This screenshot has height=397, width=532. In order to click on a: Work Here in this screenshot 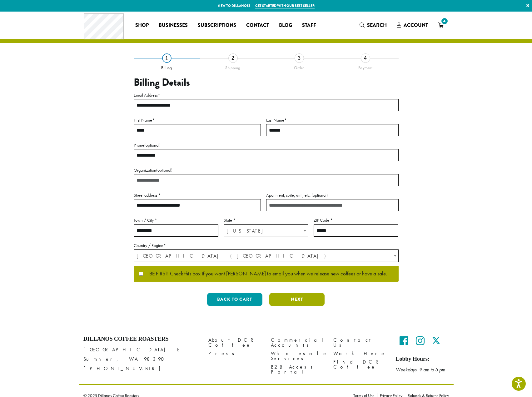, I will do `click(360, 354)`.